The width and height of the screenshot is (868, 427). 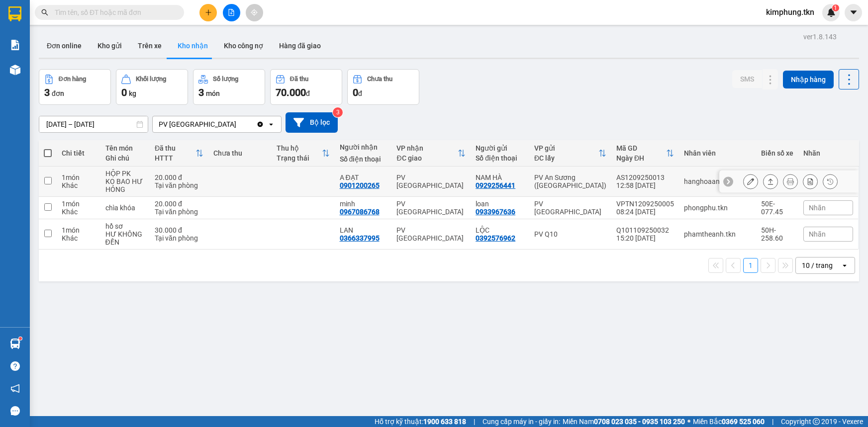 What do you see at coordinates (47, 92) in the screenshot?
I see `span: 3` at bounding box center [47, 92].